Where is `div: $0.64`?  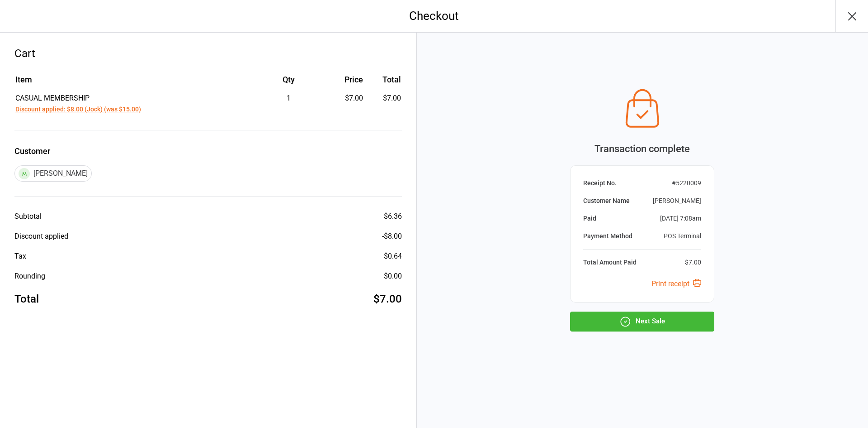
div: $0.64 is located at coordinates (393, 256).